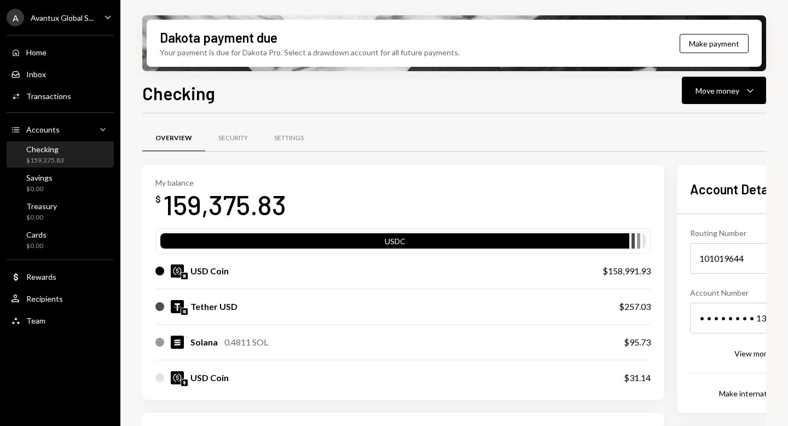  What do you see at coordinates (394, 243) in the screenshot?
I see `div: USDC` at bounding box center [394, 243].